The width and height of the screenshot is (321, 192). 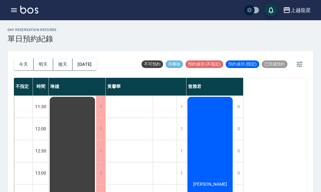 What do you see at coordinates (32, 30) in the screenshot?
I see `h2: day Reservation records` at bounding box center [32, 30].